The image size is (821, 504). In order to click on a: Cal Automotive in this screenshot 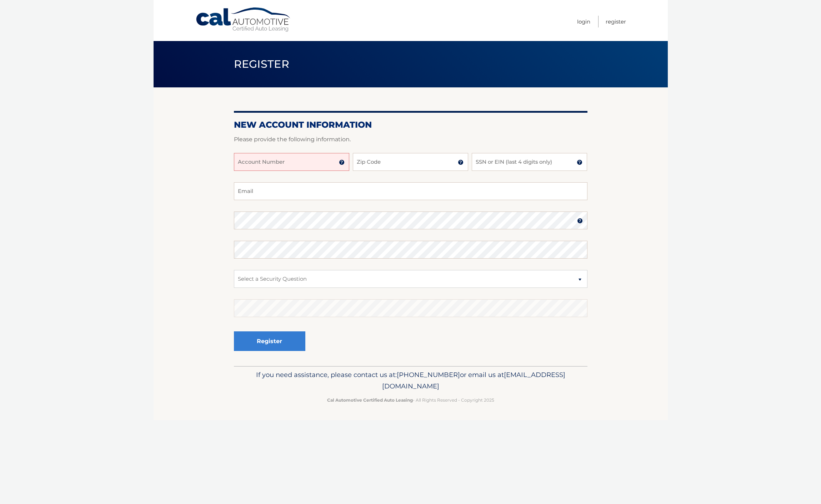, I will do `click(244, 20)`.